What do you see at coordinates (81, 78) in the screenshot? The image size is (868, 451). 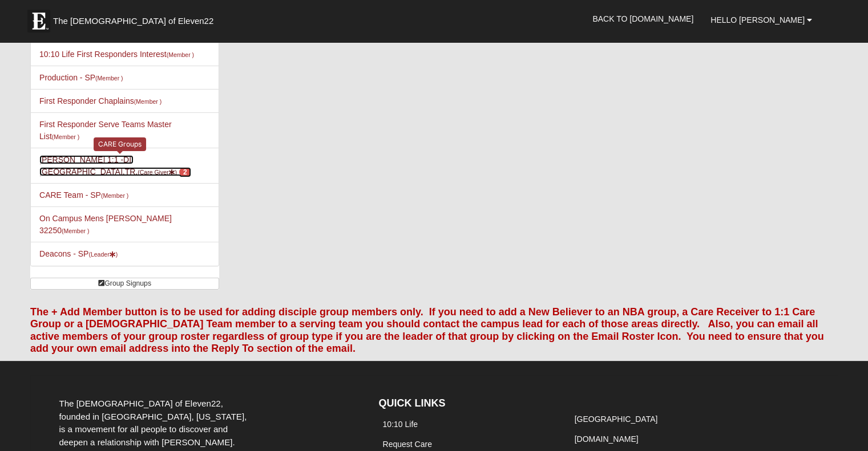 I see `a: Production - SP(Member )` at bounding box center [81, 78].